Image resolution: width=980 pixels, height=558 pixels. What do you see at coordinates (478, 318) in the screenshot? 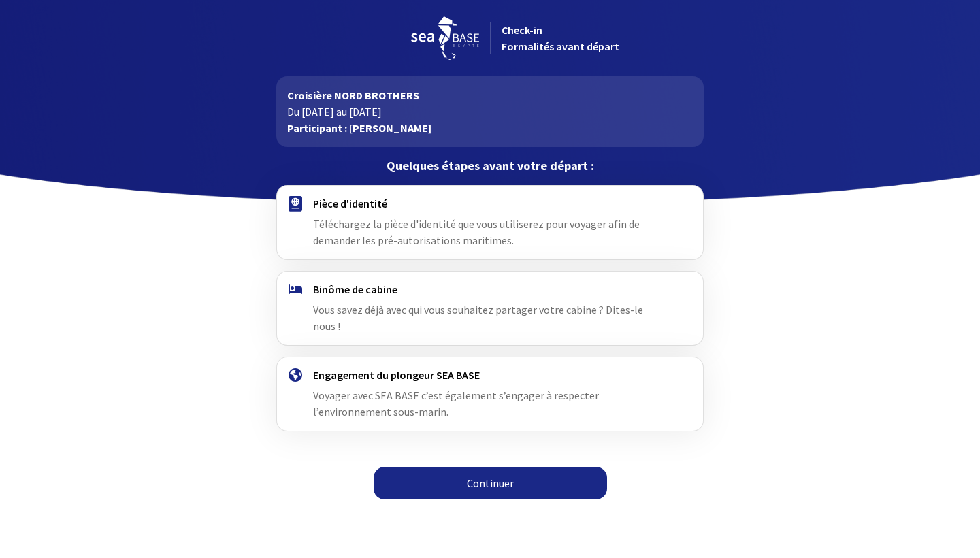
I see `span: Vous savez déjà avec qui vous souhaitez partager votre cabine ? Dites-le nous !` at bounding box center [478, 318].